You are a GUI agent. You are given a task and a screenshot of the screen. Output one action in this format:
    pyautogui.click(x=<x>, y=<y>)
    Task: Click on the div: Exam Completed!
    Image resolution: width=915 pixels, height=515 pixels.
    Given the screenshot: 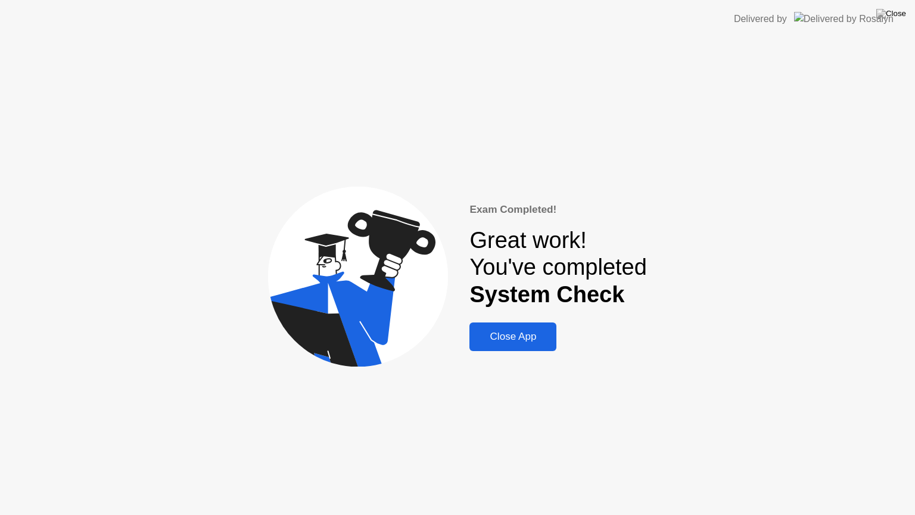 What is the action you would take?
    pyautogui.click(x=558, y=210)
    